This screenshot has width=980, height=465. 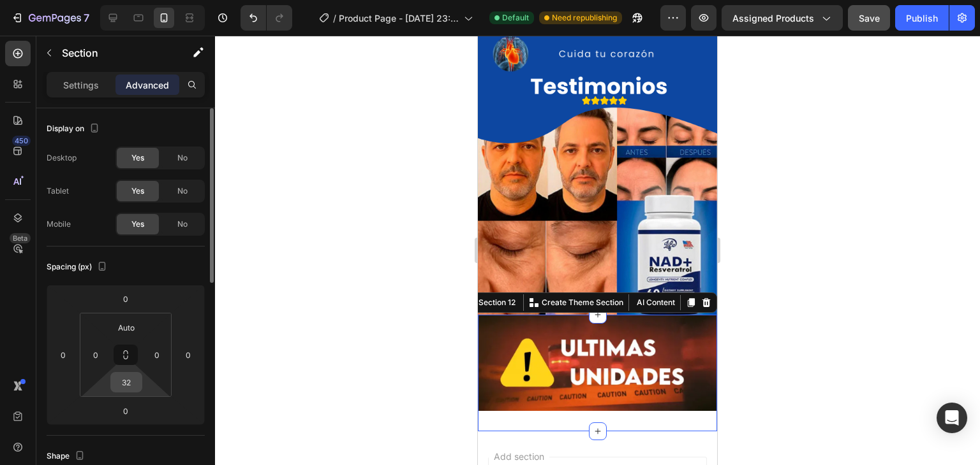 I want to click on div: 450, so click(x=21, y=141).